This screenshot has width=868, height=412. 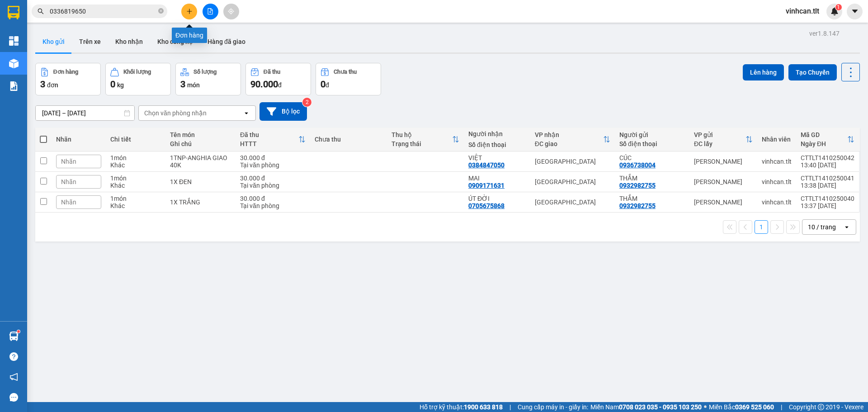 I want to click on div: Người gửi, so click(x=652, y=135).